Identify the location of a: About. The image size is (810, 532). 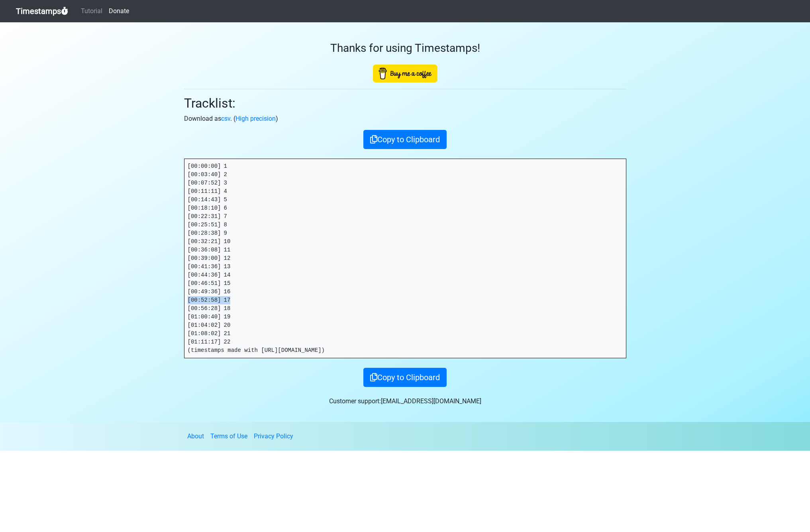
(196, 436).